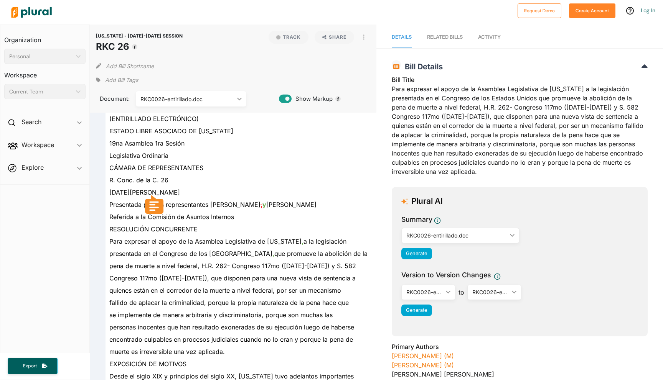 The height and width of the screenshot is (380, 663). Describe the element at coordinates (592, 11) in the screenshot. I see `button: Create Account` at that location.